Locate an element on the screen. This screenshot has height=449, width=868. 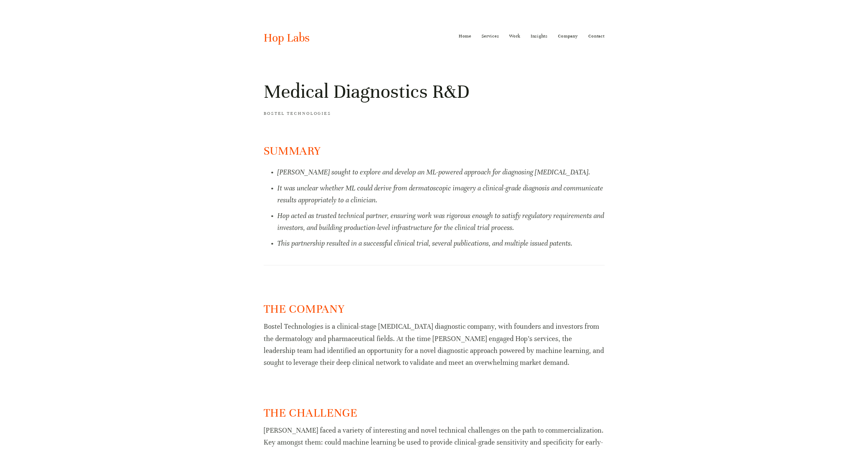
h3: Bostel Technologies is located at coordinates (434, 113).